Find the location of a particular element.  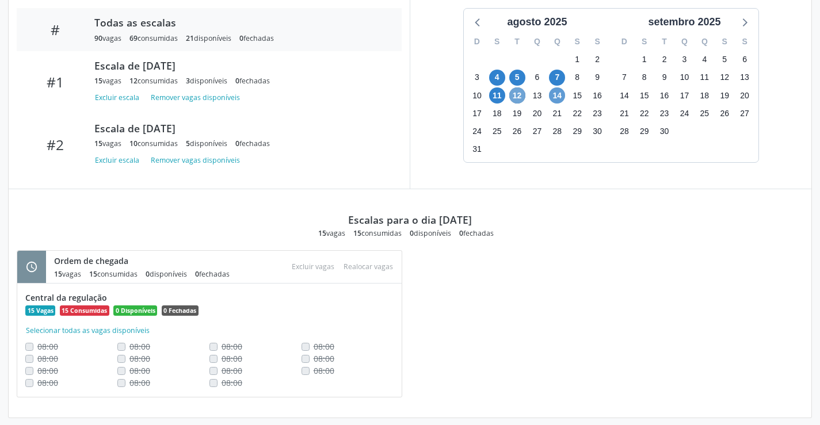

span: 90 is located at coordinates (98, 38).